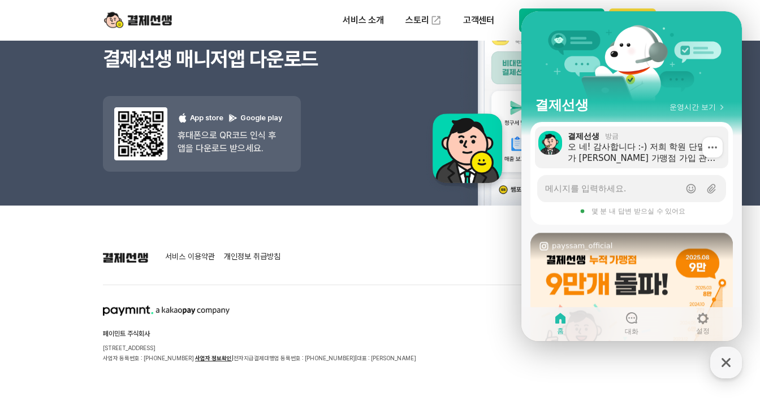 Image resolution: width=760 pixels, height=419 pixels. Describe the element at coordinates (110, 321) in the screenshot. I see `span: 대화` at that location.